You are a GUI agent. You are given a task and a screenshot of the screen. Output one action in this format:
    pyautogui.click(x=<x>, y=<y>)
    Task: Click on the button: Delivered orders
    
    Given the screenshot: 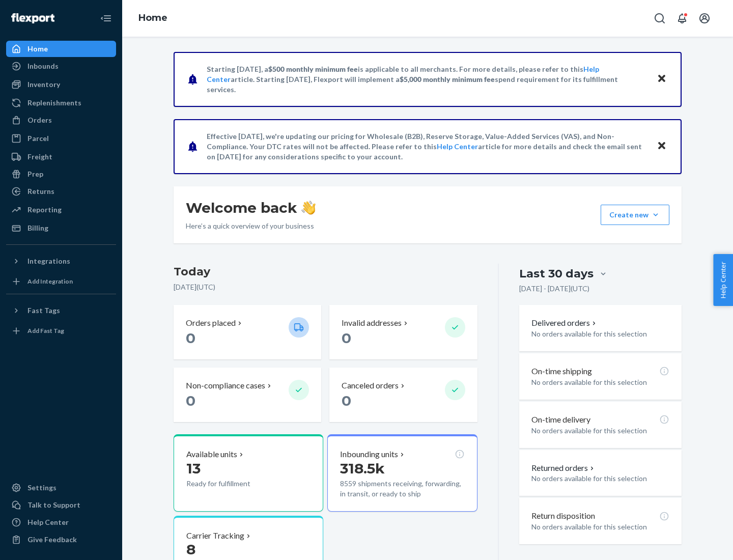 What is the action you would take?
    pyautogui.click(x=565, y=323)
    